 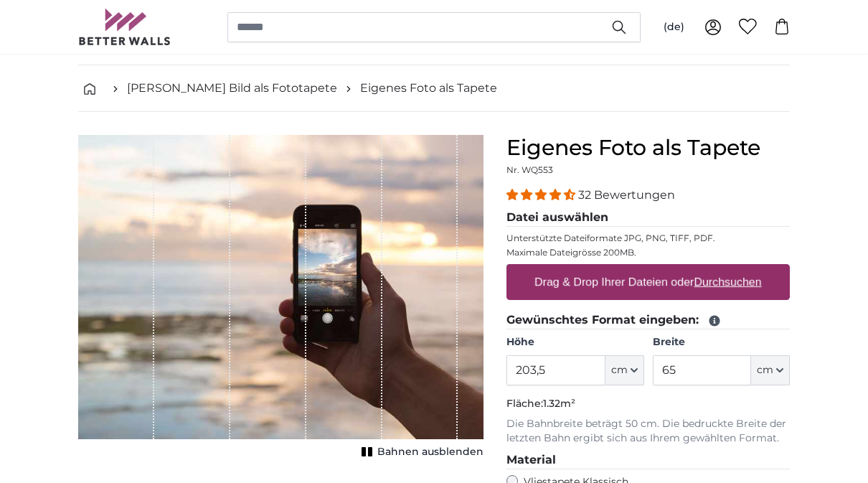 What do you see at coordinates (648, 238) in the screenshot?
I see `p: Unterstützte Dateiformate JPG, PNG, TIFF, PDF.` at bounding box center [648, 238].